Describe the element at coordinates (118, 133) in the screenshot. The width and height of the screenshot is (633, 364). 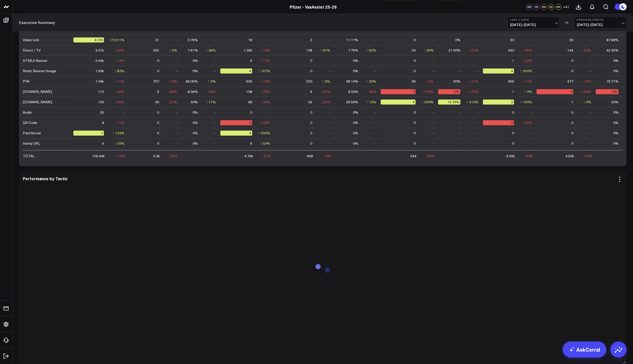
I see `div: ↑ 133%` at that location.